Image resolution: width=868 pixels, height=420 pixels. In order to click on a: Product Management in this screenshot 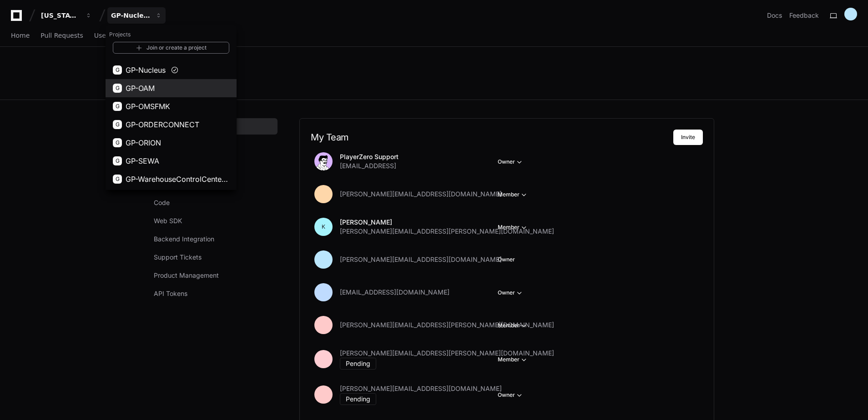, I will do `click(214, 276)`.